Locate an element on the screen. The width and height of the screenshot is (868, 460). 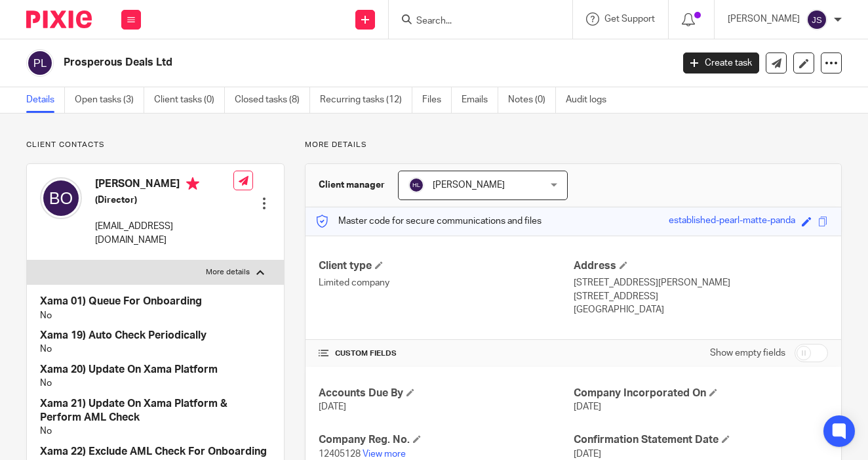
span: Get Support is located at coordinates (630, 19).